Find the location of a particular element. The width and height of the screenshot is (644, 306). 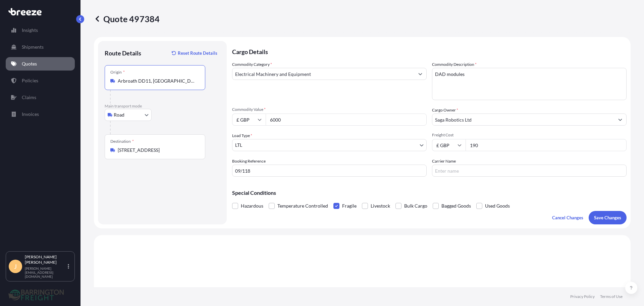

label: Booking Reference is located at coordinates (249, 161).